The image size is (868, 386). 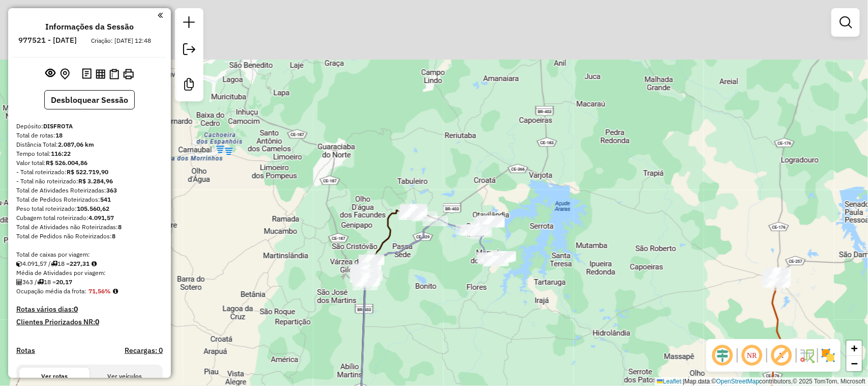 What do you see at coordinates (90, 144) in the screenshot?
I see `div: Distância Total:` at bounding box center [90, 144].